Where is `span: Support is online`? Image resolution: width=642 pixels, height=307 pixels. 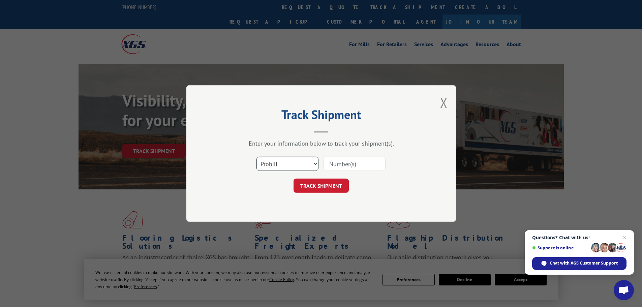
span: Support is online is located at coordinates (561, 248).